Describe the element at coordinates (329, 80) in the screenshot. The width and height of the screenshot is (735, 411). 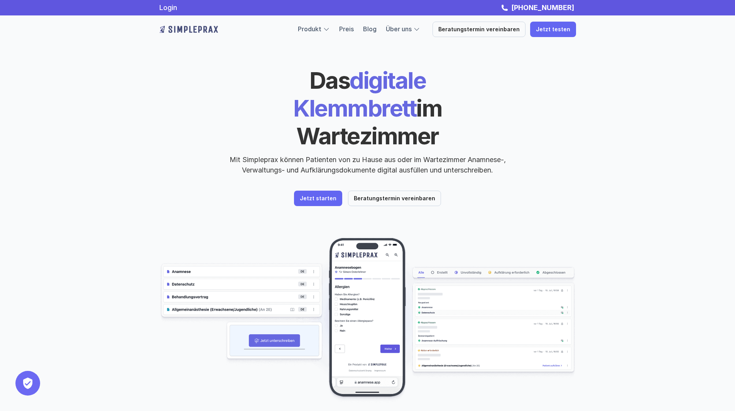
I see `span: Das` at that location.